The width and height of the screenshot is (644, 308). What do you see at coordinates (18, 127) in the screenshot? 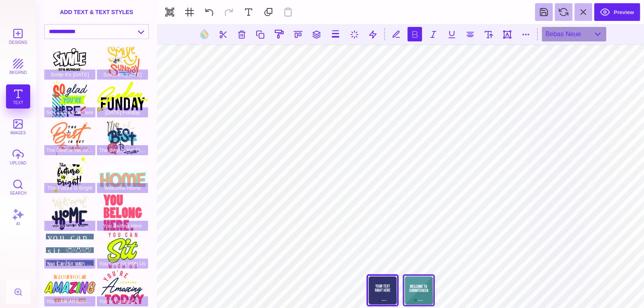
I see `button: images` at bounding box center [18, 127].